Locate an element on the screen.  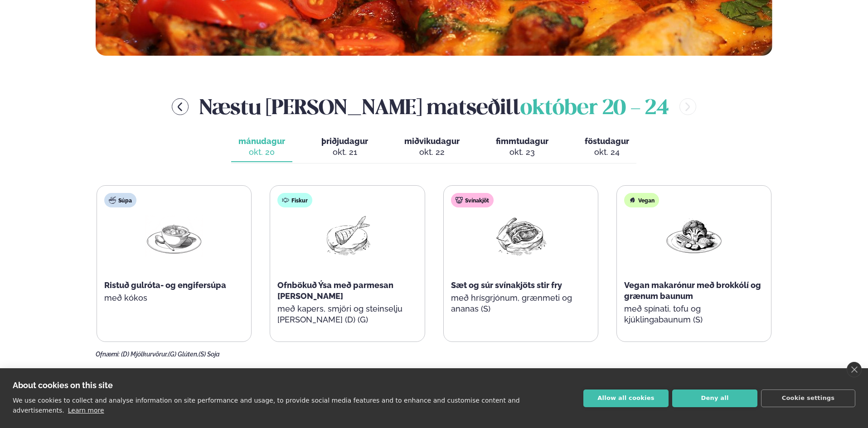
div: Vegan is located at coordinates (641, 200).